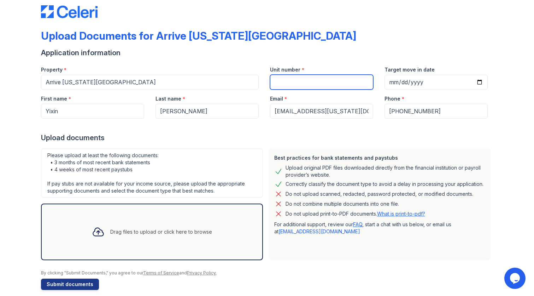  What do you see at coordinates (54, 99) in the screenshot?
I see `label: First name` at bounding box center [54, 99].